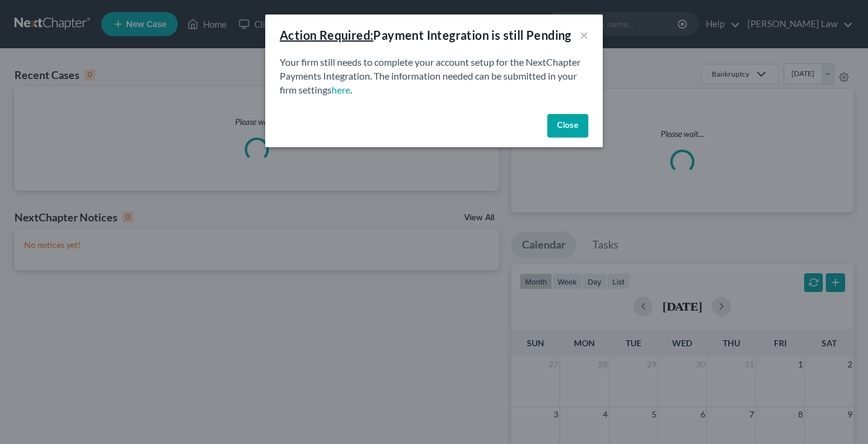  Describe the element at coordinates (425, 35) in the screenshot. I see `div: Payment Integration is still Pending` at that location.